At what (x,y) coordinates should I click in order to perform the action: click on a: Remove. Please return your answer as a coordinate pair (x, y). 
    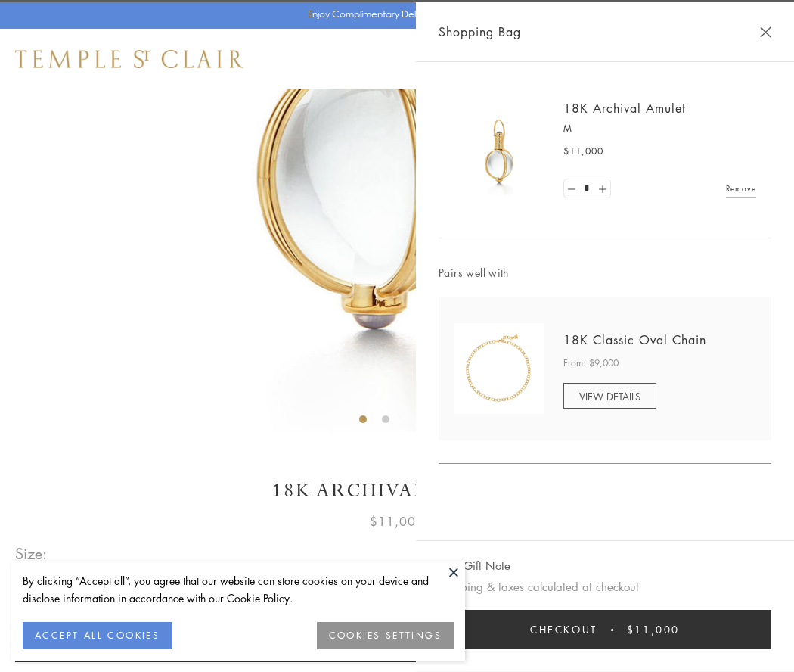
    Looking at the image, I should click on (741, 189).